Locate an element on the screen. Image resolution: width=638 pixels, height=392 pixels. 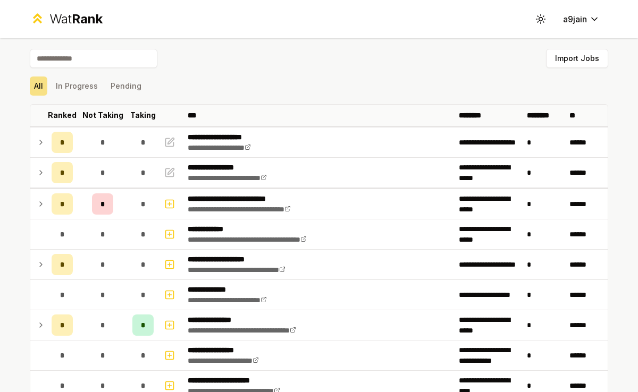
span: Rank is located at coordinates (87, 19).